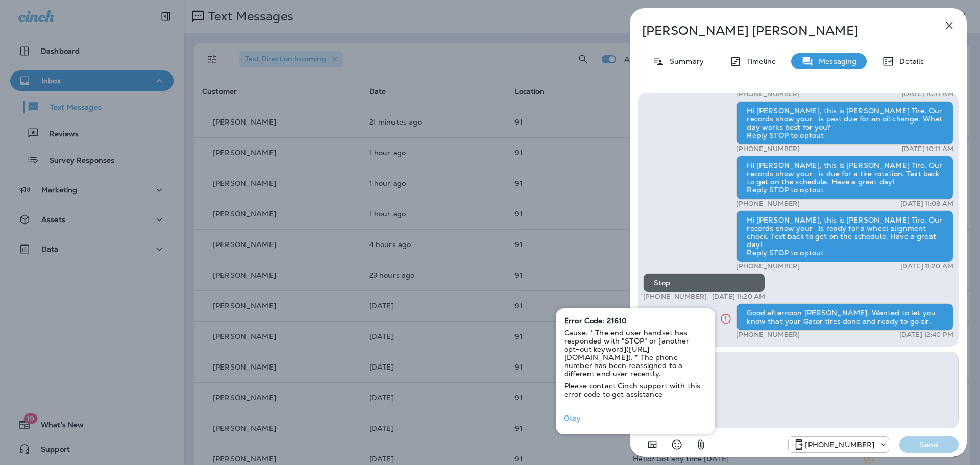  I want to click on p: Error Code: 21610, so click(636, 320).